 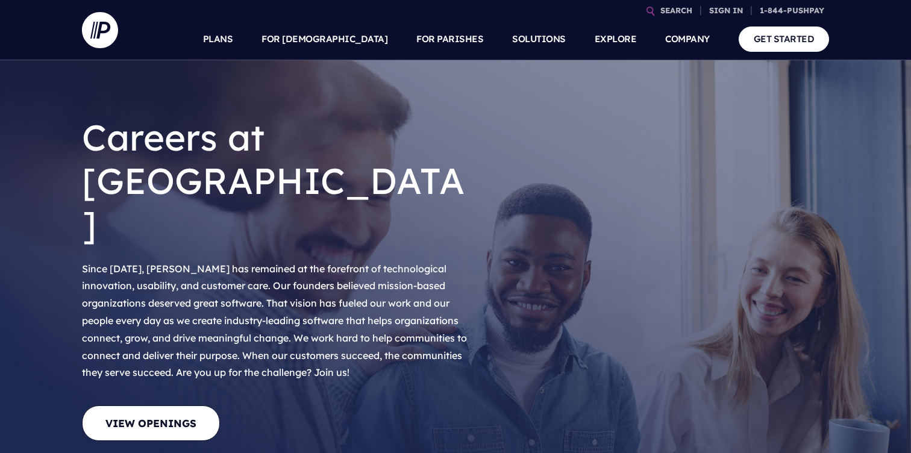 I want to click on a: EXPLORE, so click(x=616, y=39).